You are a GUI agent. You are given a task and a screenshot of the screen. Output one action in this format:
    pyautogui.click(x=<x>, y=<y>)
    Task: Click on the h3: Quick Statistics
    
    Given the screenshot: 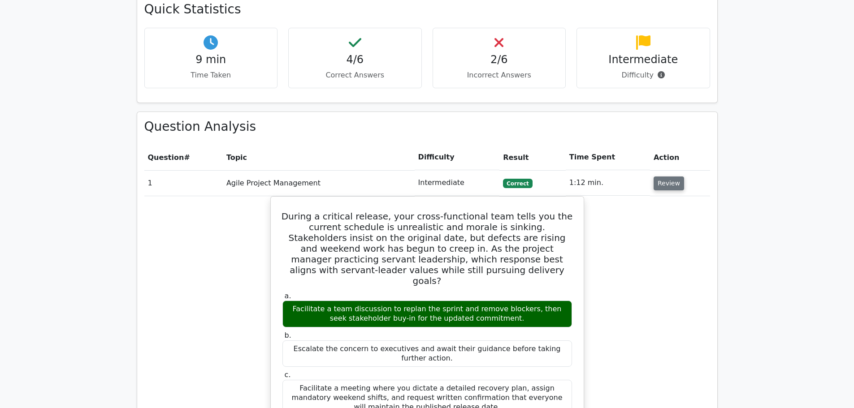 What is the action you would take?
    pyautogui.click(x=427, y=9)
    